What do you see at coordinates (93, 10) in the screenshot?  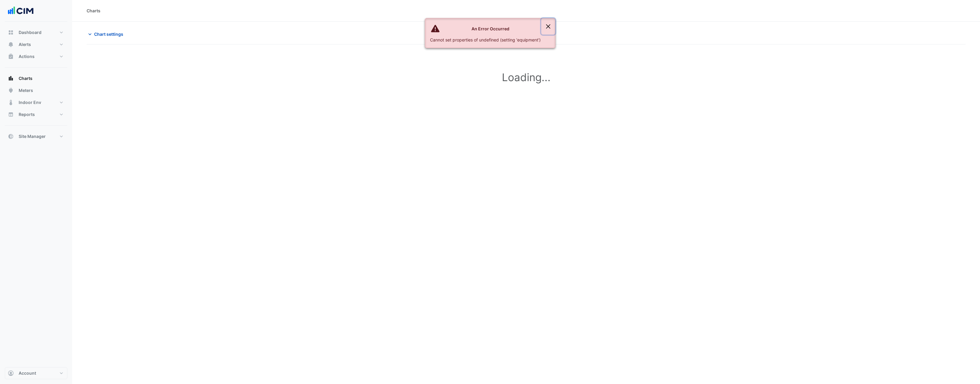 I see `div: Charts` at bounding box center [93, 10].